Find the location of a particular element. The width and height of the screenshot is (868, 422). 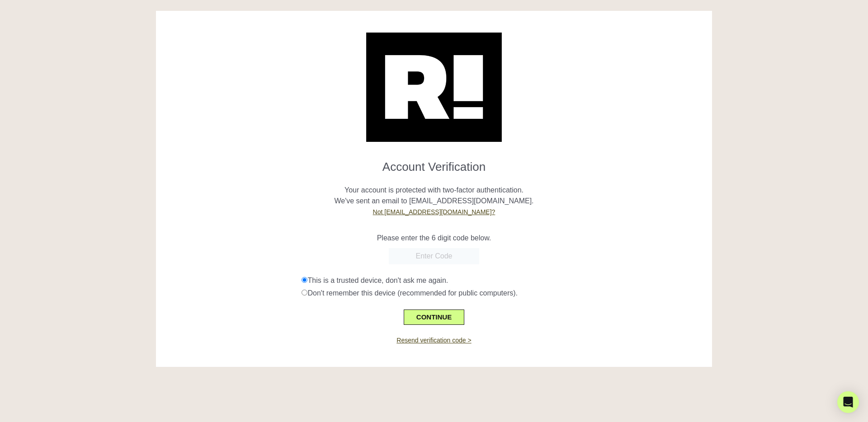

img: Retention.com is located at coordinates (434, 87).